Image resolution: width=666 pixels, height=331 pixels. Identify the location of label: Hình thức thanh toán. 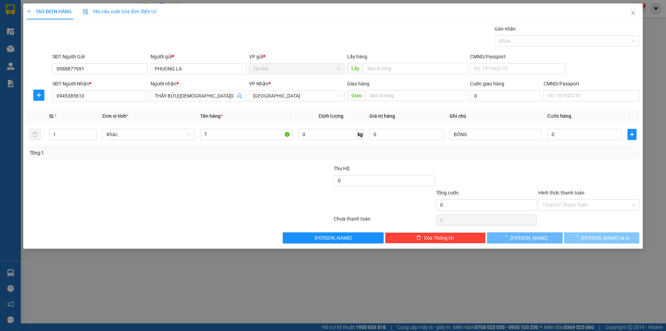
(562, 193).